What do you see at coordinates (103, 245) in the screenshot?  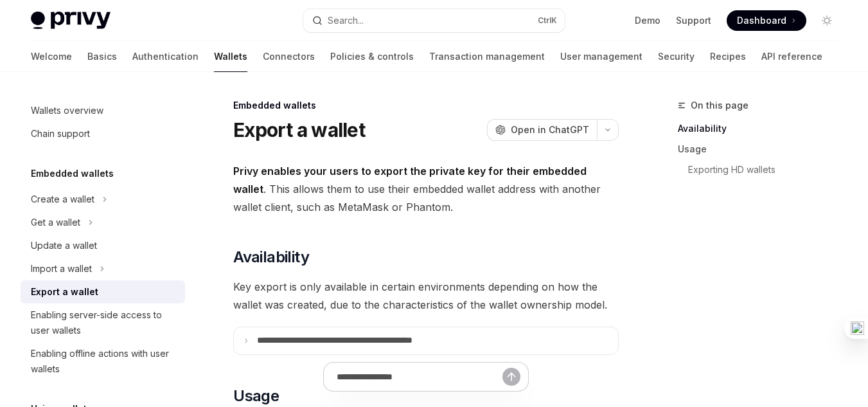 I see `a: Update a wallet` at bounding box center [103, 245].